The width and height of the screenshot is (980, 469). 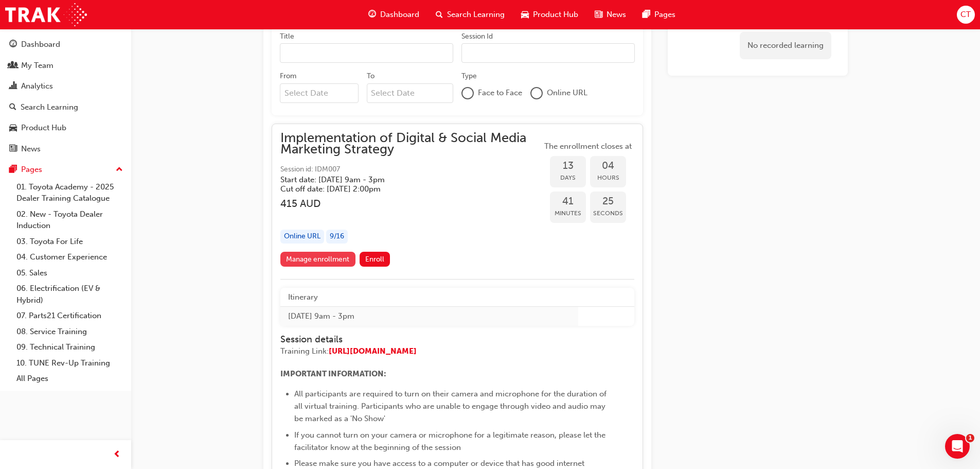 What do you see at coordinates (366, 53) in the screenshot?
I see `input: Title` at bounding box center [366, 53].